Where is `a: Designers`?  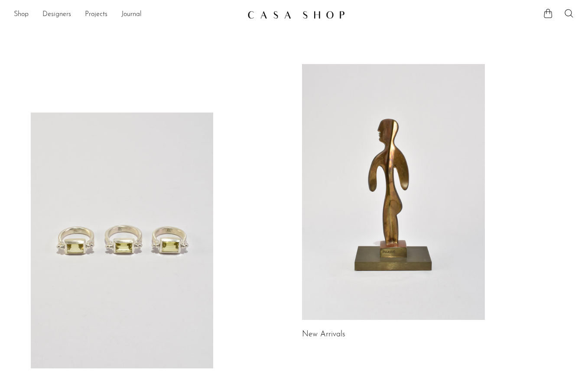
a: Designers is located at coordinates (57, 15).